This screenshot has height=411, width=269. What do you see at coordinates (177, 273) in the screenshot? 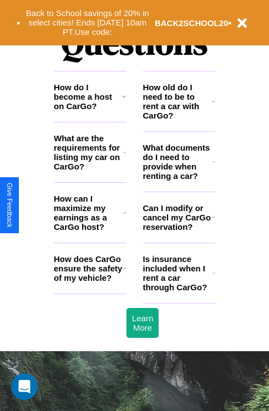
I see `h3: Is insurance included when I rent a car through CarGo?` at bounding box center [177, 273].